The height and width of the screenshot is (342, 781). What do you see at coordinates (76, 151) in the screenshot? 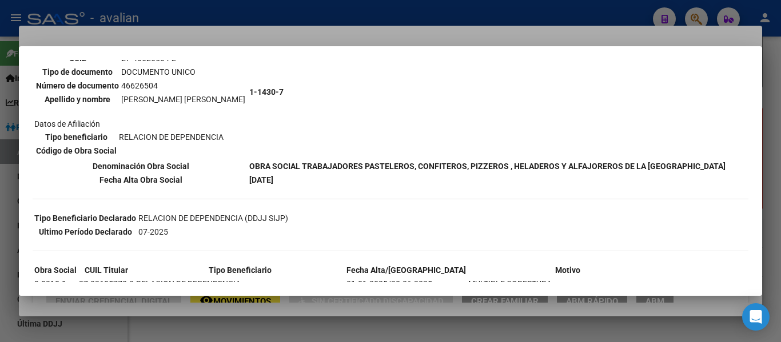
I see `th: Código de Obra Social` at bounding box center [76, 151].